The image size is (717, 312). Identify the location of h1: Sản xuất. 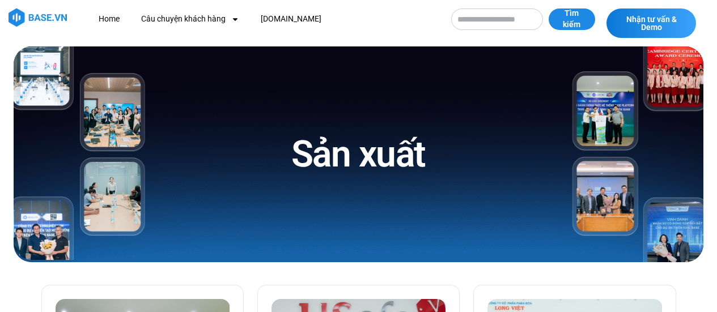
(358, 154).